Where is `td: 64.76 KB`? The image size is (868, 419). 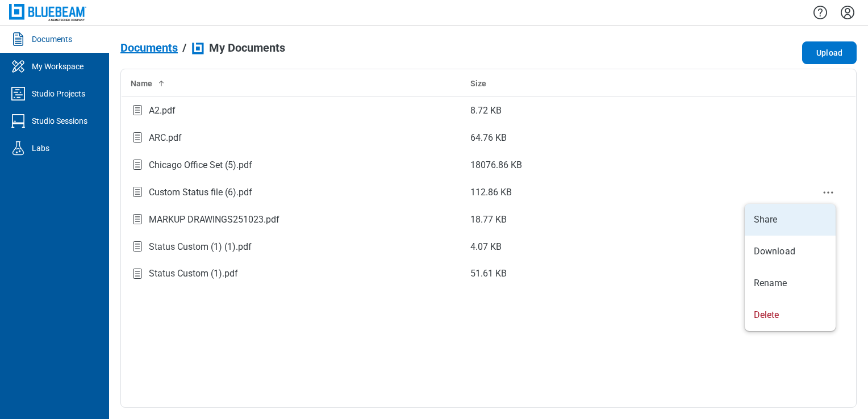
td: 64.76 KB is located at coordinates (632, 138).